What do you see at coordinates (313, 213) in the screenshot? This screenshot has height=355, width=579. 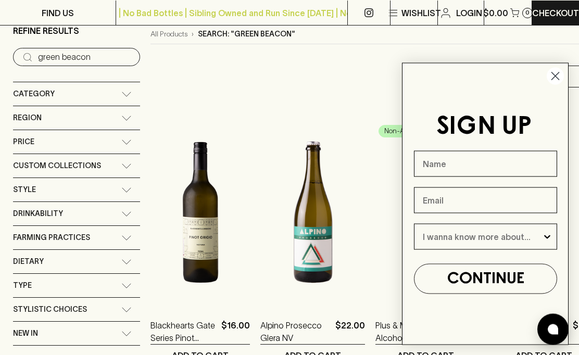 I see `img: Alpino Prosecco Glera NV` at bounding box center [313, 213].